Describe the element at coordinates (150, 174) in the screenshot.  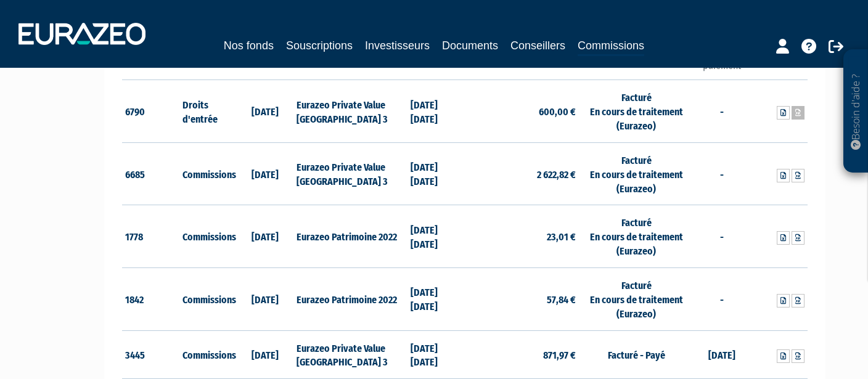
I see `td: 6685` at that location.